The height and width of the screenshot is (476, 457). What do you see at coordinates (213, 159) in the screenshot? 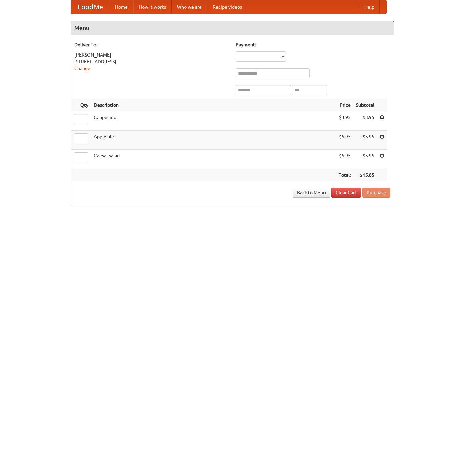
I see `td: Caesar salad` at bounding box center [213, 159].